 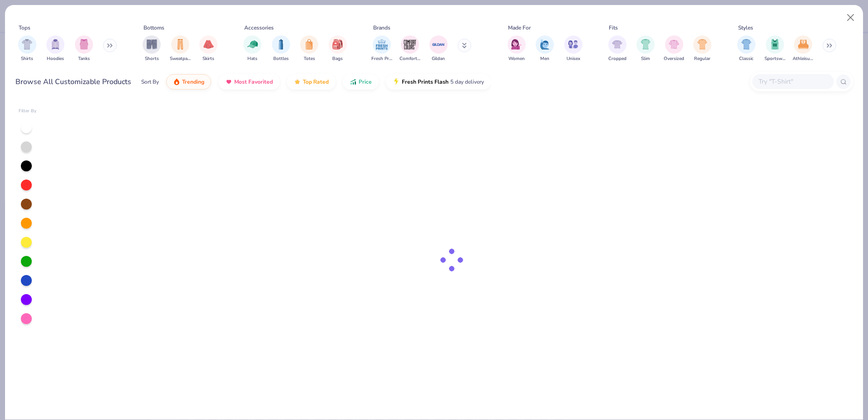 I want to click on div: Sort By, so click(x=150, y=82).